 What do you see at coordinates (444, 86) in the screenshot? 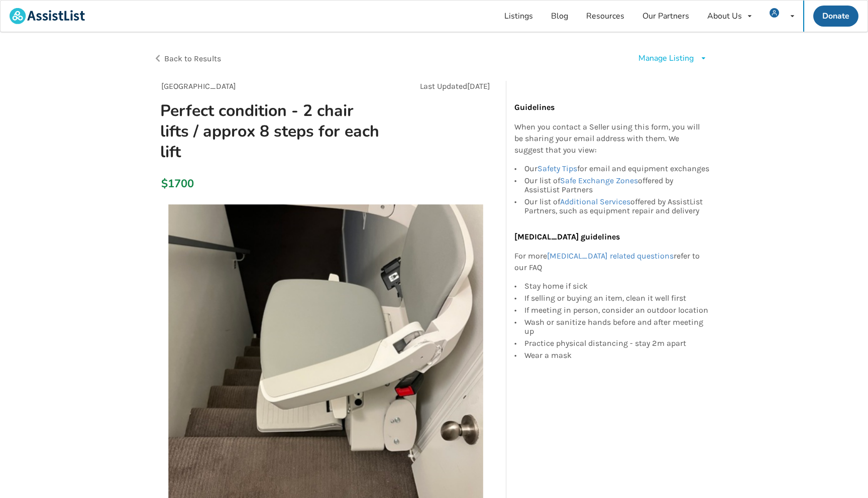
I see `span: Last Updated` at bounding box center [444, 86].